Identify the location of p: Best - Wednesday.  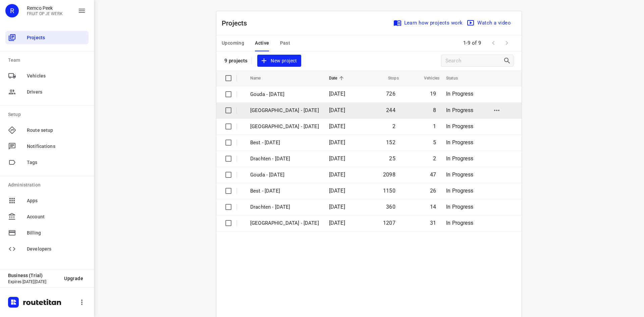
(284, 191).